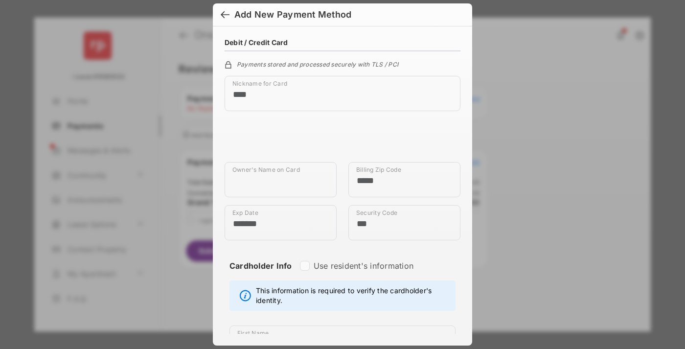 This screenshot has height=349, width=685. Describe the element at coordinates (353, 295) in the screenshot. I see `span: This information is required to verify the cardholder's identity.` at that location.